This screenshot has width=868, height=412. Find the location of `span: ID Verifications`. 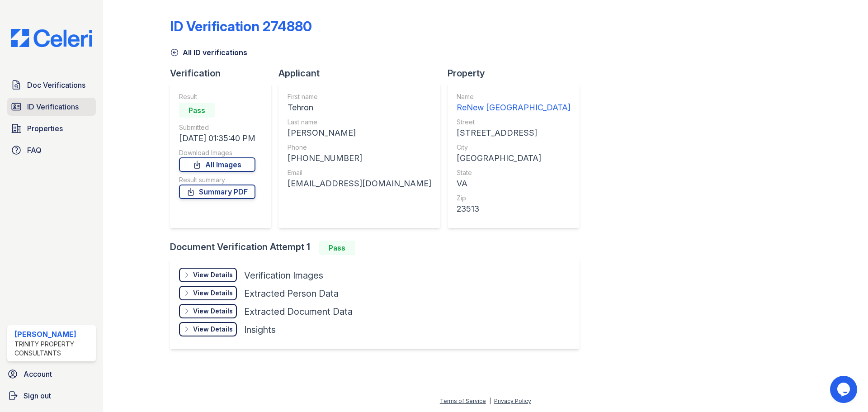

span: ID Verifications is located at coordinates (53, 107).